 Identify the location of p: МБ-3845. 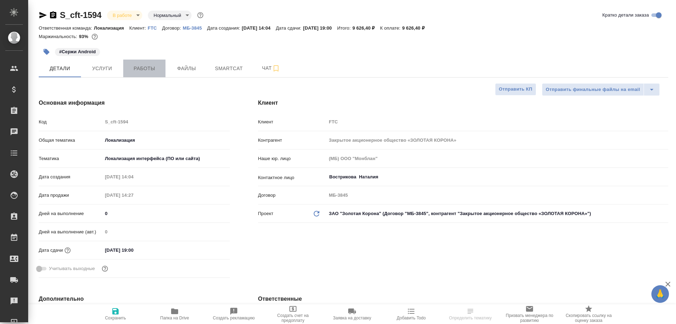
(195, 28).